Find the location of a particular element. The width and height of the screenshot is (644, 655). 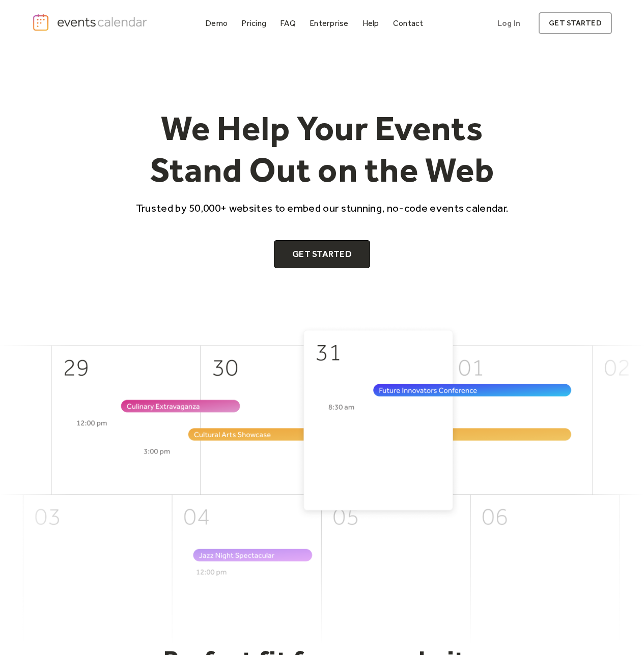

a: Help is located at coordinates (371, 23).